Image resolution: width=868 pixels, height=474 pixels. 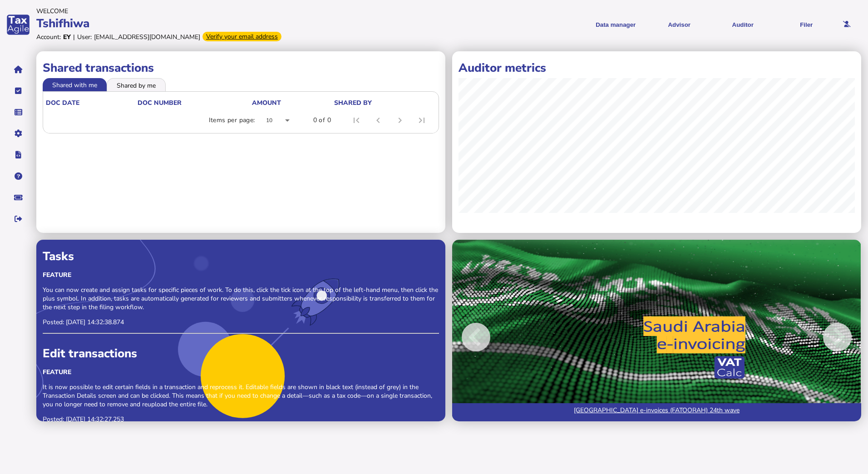 What do you see at coordinates (136, 85) in the screenshot?
I see `li: Shared by me` at bounding box center [136, 85].